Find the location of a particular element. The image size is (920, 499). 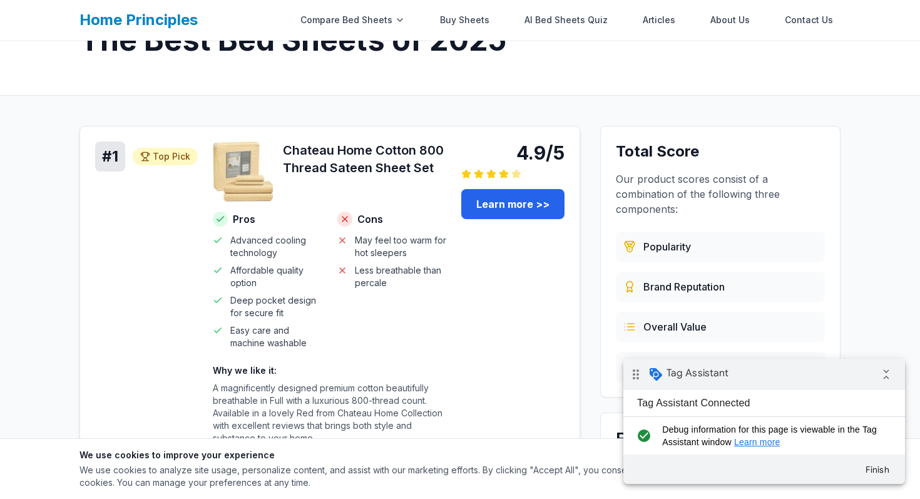

p: A magnificently designed premium cotton beautifully breathable in Full with a luxurious 800-threa... is located at coordinates (329, 413).